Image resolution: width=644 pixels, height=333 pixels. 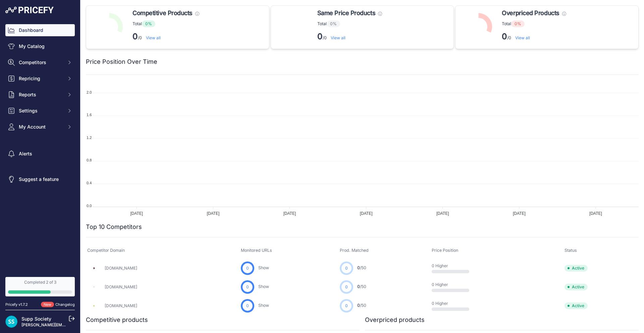 What do you see at coordinates (40, 111) in the screenshot?
I see `span: Settings` at bounding box center [40, 111].